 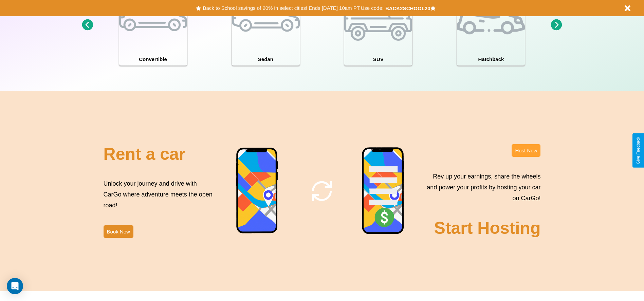 What do you see at coordinates (378, 59) in the screenshot?
I see `h4: SUV` at bounding box center [378, 59].